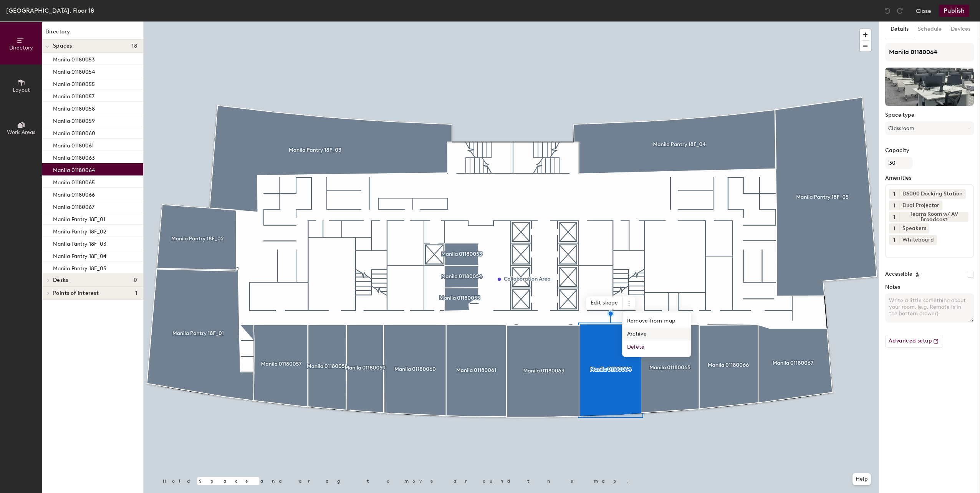 This screenshot has height=493, width=980. What do you see at coordinates (914, 341) in the screenshot?
I see `button: Advanced setup` at bounding box center [914, 341].